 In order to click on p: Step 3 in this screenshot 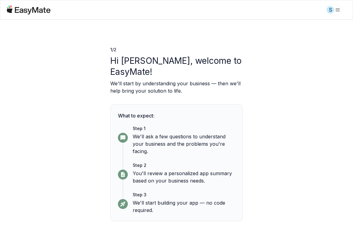, I will do `click(184, 195)`.